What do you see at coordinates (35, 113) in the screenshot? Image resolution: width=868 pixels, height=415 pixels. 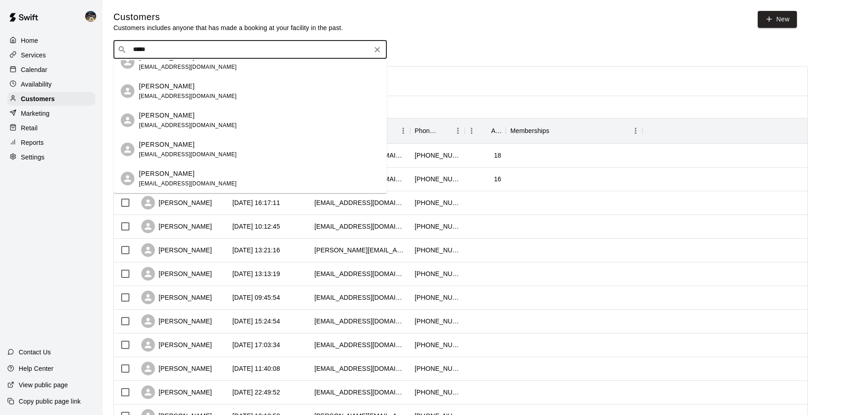 I see `p: Marketing` at bounding box center [35, 113].